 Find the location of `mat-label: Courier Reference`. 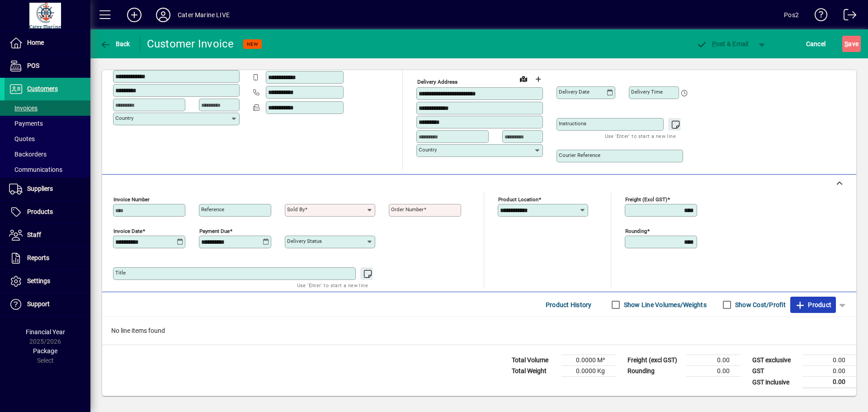

mat-label: Courier Reference is located at coordinates (580, 155).